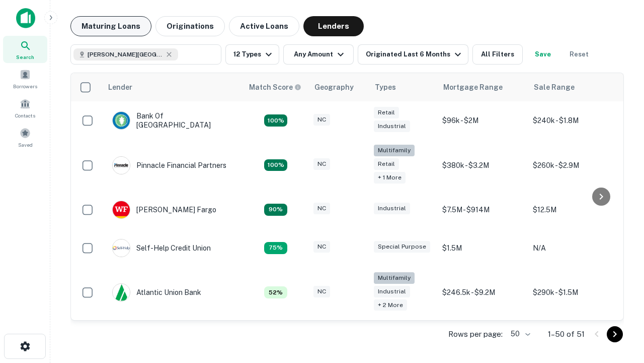 The image size is (644, 363). I want to click on span: Search, so click(25, 57).